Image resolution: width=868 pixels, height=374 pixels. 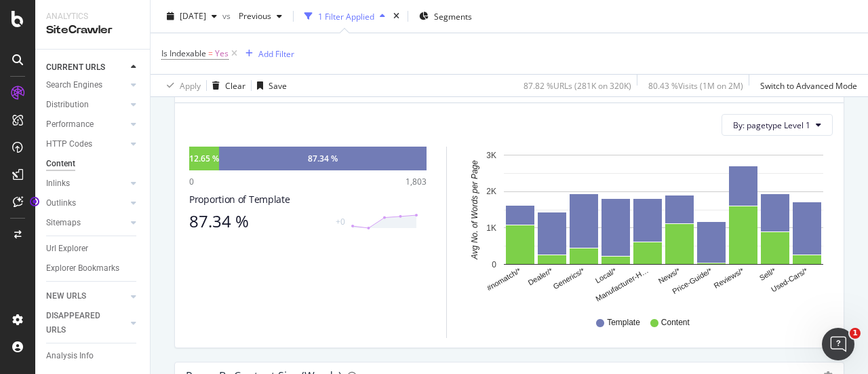 What do you see at coordinates (93, 355) in the screenshot?
I see `a: Analysis Info` at bounding box center [93, 355].